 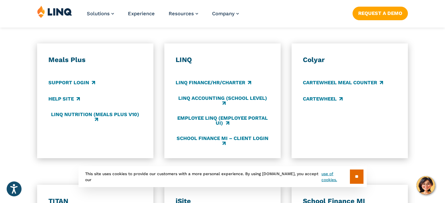 I want to click on a: CARTEWHEEL, so click(x=323, y=99).